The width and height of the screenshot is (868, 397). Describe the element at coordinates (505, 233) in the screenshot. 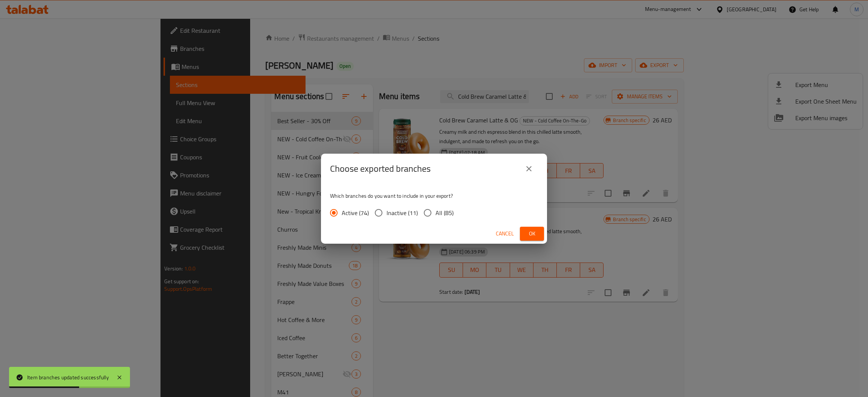

I see `button: Cancel` at that location.